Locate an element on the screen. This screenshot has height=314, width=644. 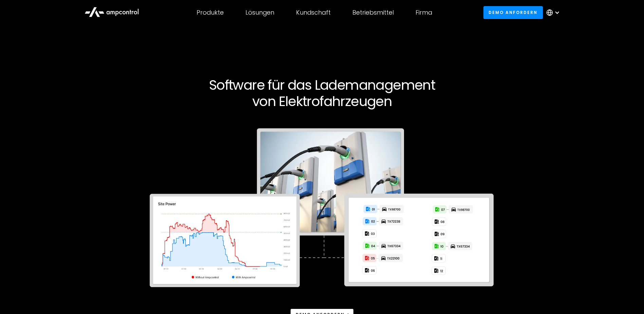
img: Software for electric vehicle charging optimization is located at coordinates (322, 209).